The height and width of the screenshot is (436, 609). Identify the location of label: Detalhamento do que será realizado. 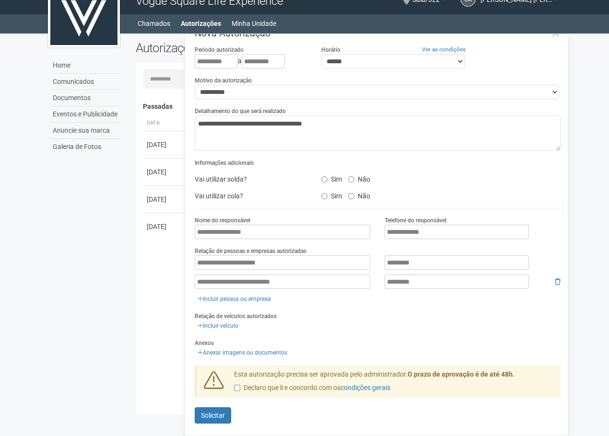
(240, 111).